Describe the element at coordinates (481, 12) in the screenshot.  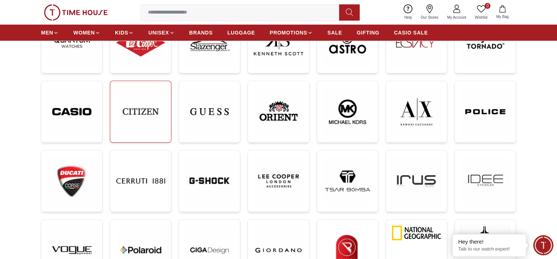
I see `a: 0Wishlist` at that location.